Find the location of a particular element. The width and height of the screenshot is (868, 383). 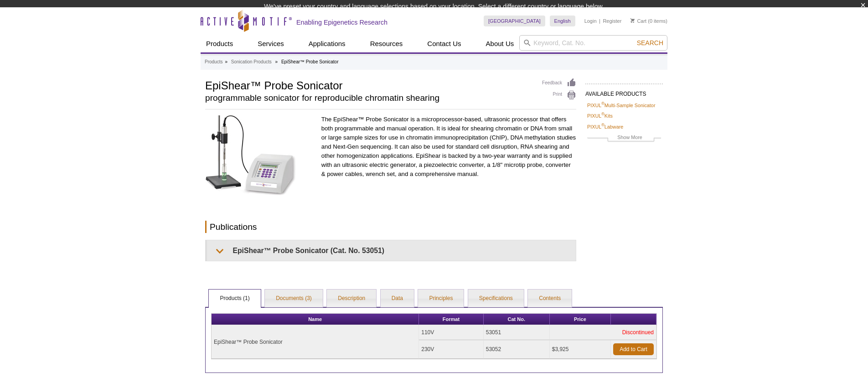

td: 230V is located at coordinates (451, 349).